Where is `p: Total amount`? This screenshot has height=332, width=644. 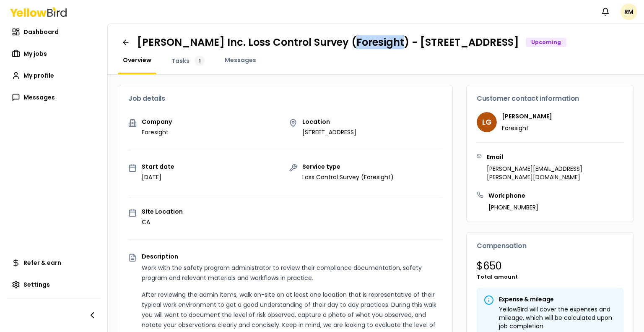
p: Total amount is located at coordinates (550, 277).